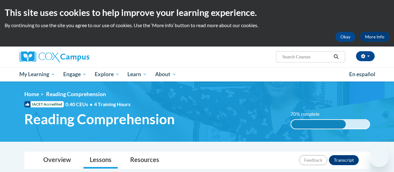 The height and width of the screenshot is (172, 394). I want to click on img: Cox Campus, so click(54, 57).